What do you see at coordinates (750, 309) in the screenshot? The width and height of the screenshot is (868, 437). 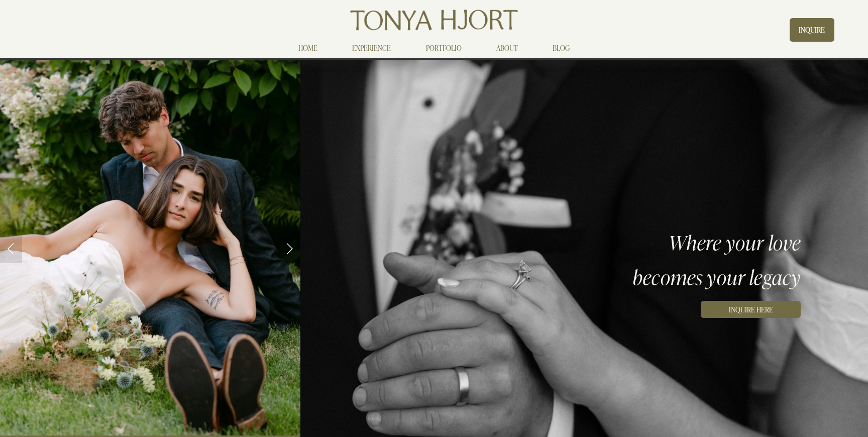 I see `a: INQUIRE HERE` at bounding box center [750, 309].